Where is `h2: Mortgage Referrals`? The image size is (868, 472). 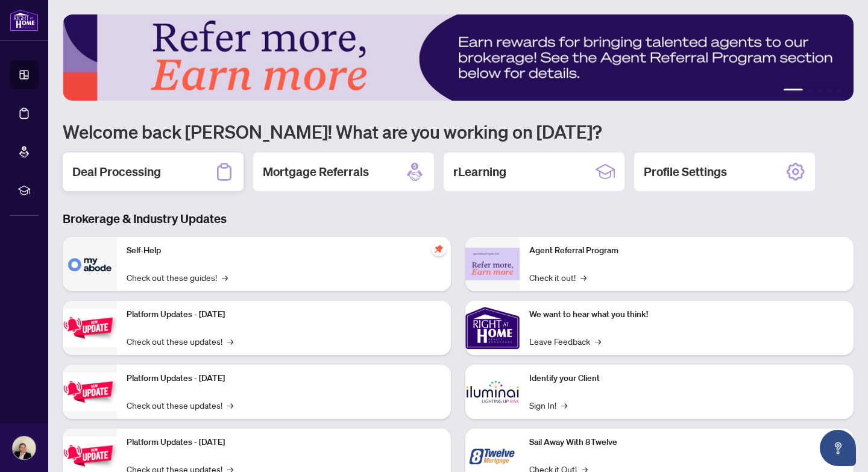 h2: Mortgage Referrals is located at coordinates (316, 172).